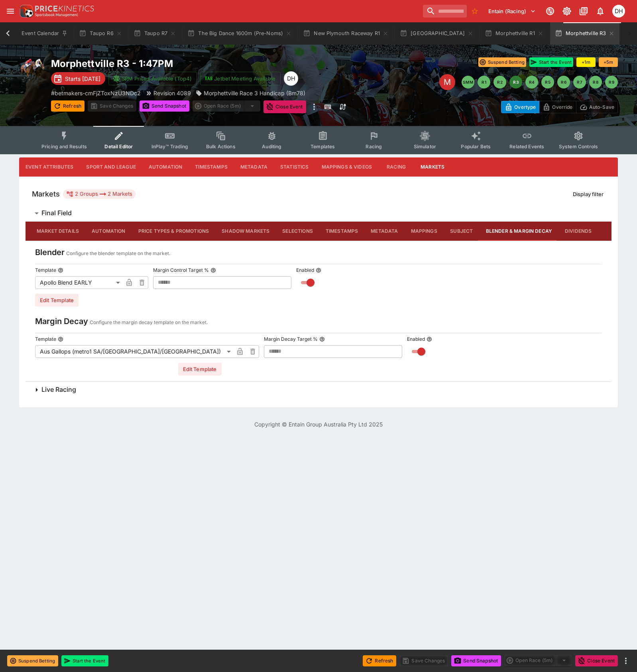 The height and width of the screenshot is (672, 637). I want to click on div: Morphettville Race 3 Handicap (Bm78), so click(250, 93).